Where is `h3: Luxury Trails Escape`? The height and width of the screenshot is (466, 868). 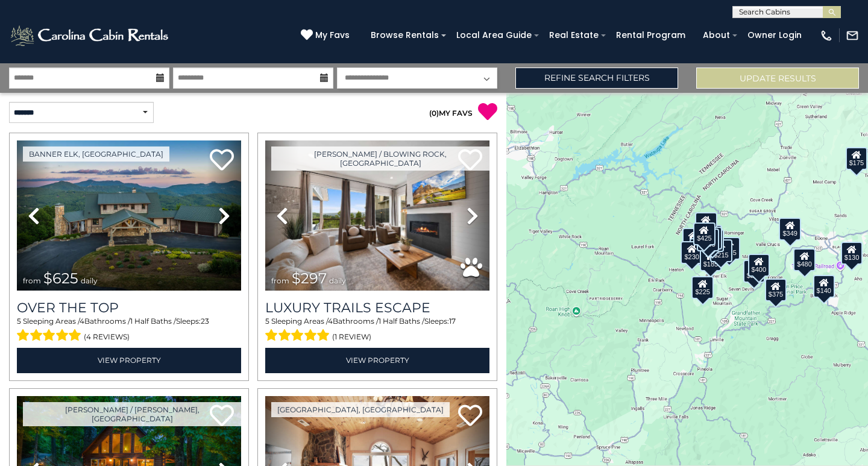
h3: Luxury Trails Escape is located at coordinates (378, 308).